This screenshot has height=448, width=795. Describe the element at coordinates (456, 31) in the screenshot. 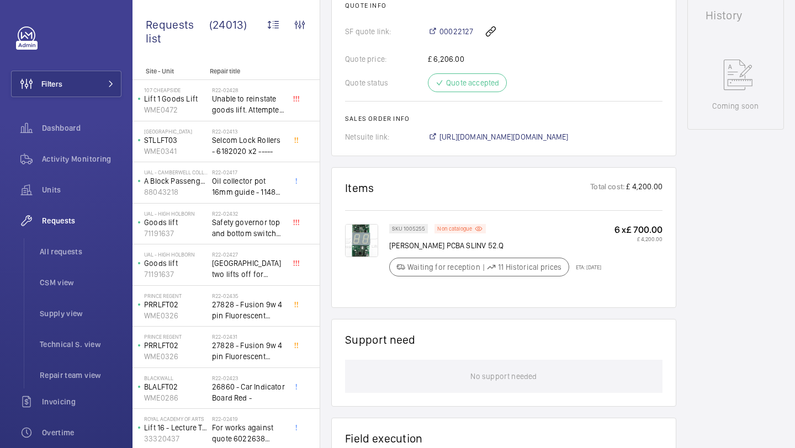

I see `span: 00022127` at that location.